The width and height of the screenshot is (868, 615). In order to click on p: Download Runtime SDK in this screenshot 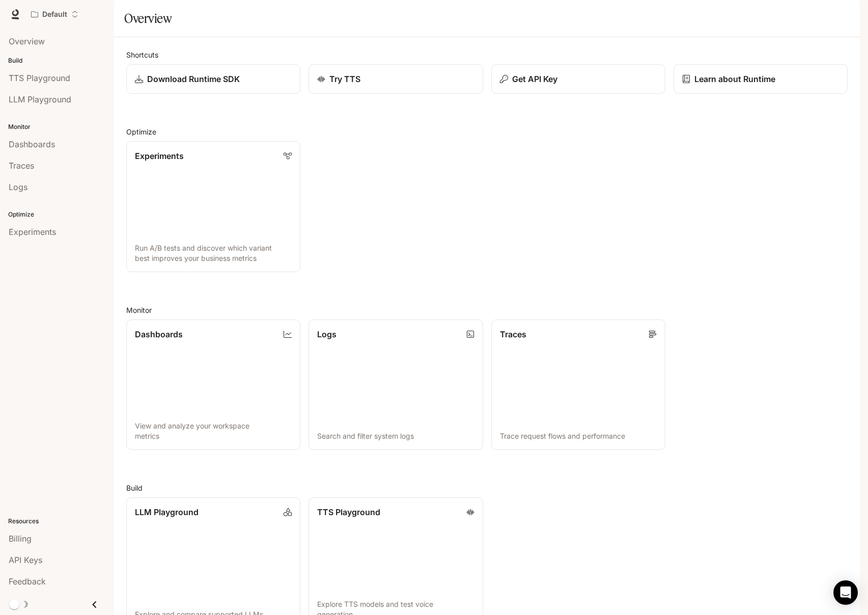, I will do `click(194, 79)`.